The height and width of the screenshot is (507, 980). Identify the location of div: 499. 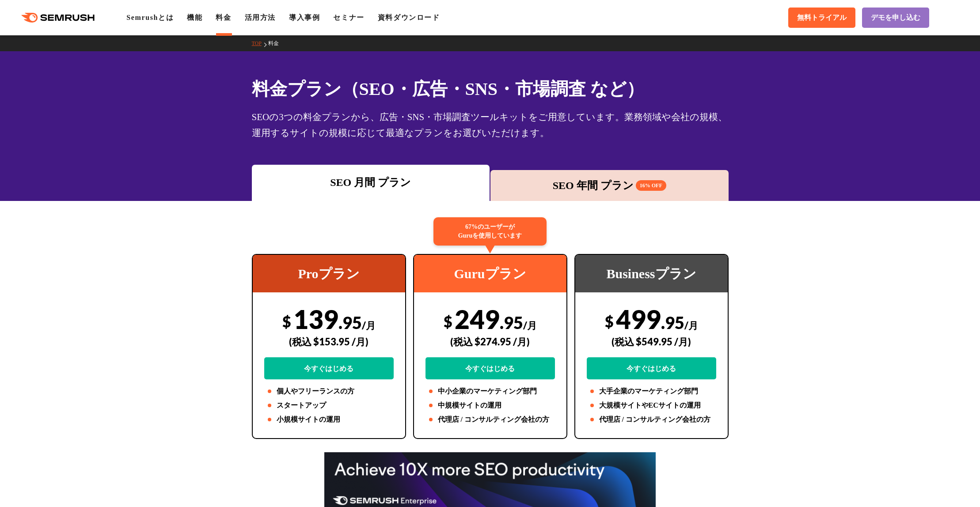
(651, 341).